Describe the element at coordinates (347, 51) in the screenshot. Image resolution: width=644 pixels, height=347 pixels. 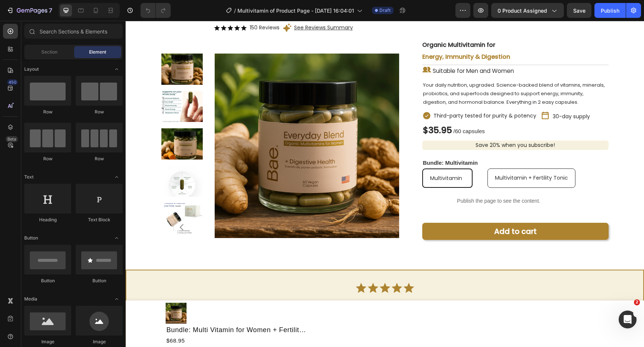
I see `p: Suitable for Men and Women` at that location.